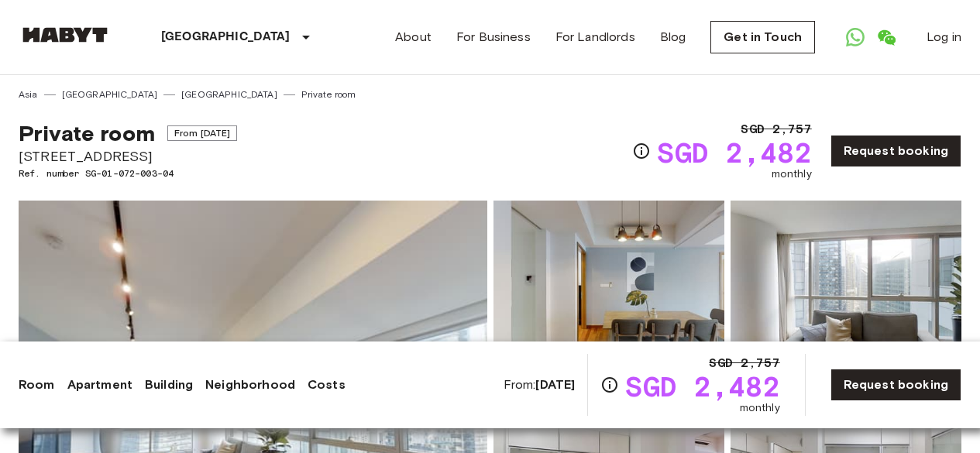  I want to click on a: Apartment, so click(100, 385).